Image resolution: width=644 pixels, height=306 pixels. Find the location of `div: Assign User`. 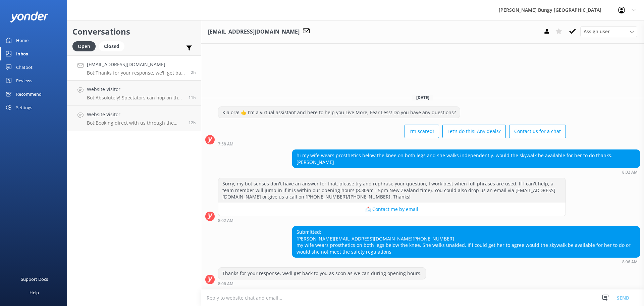

div: Assign User is located at coordinates (609, 31).